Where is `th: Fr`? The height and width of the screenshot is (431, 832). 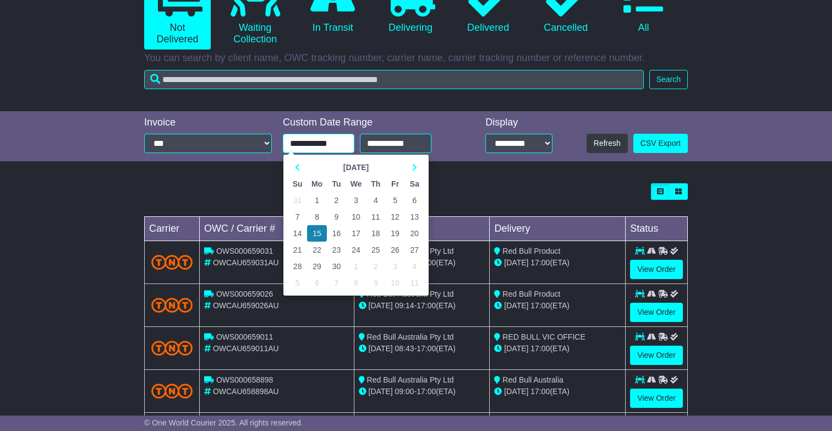 th: Fr is located at coordinates (395, 184).